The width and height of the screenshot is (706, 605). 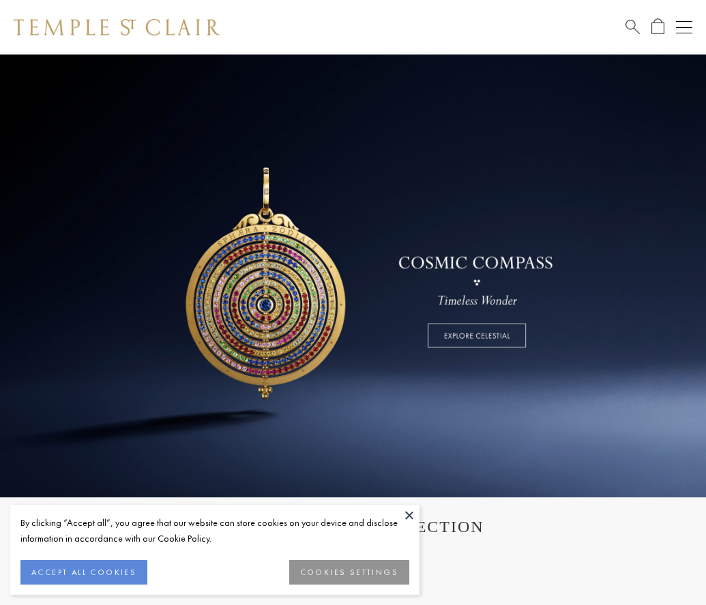 I want to click on a: Search, so click(x=632, y=27).